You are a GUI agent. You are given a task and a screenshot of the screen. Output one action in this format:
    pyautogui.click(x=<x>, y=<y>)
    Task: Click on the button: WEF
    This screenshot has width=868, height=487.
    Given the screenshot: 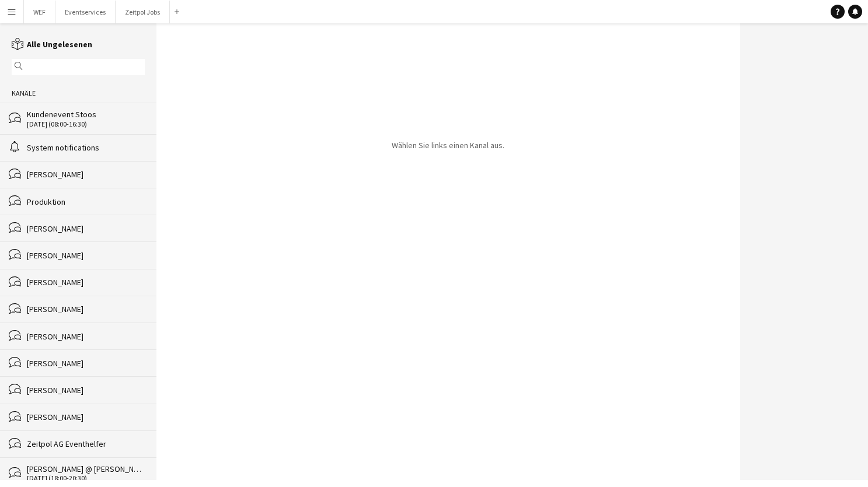 What is the action you would take?
    pyautogui.click(x=40, y=11)
    